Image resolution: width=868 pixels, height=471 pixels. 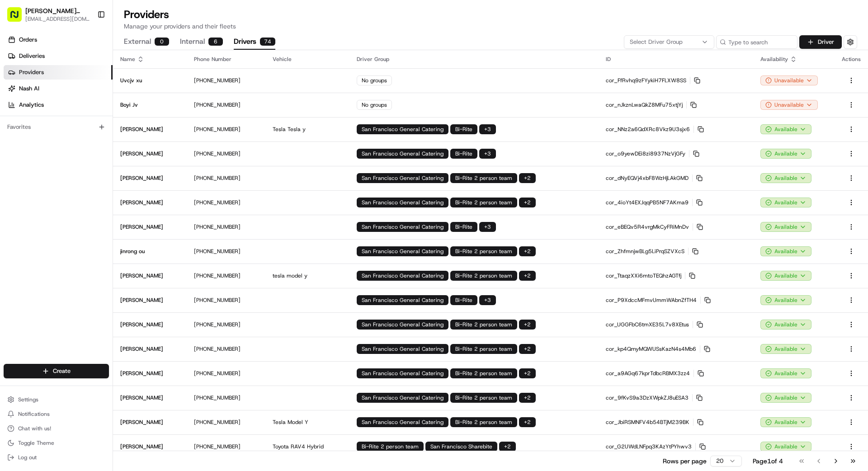 I want to click on p: Rows per page, so click(x=685, y=461).